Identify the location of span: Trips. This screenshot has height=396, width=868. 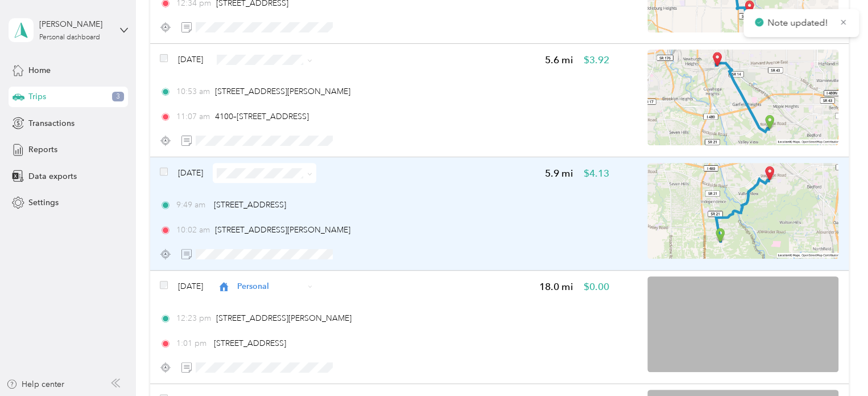
(37, 96).